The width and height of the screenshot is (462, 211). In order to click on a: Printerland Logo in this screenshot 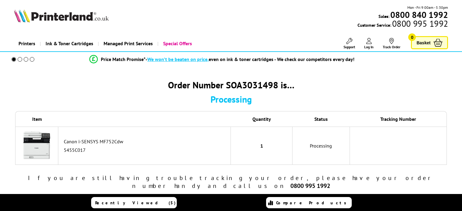, I will do `click(69, 16)`.